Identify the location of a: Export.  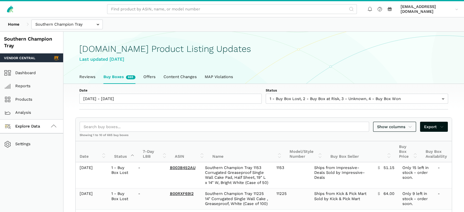
(434, 127).